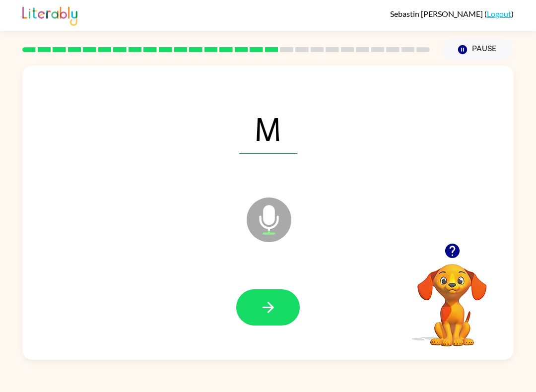  What do you see at coordinates (268, 128) in the screenshot?
I see `span: M` at bounding box center [268, 128].